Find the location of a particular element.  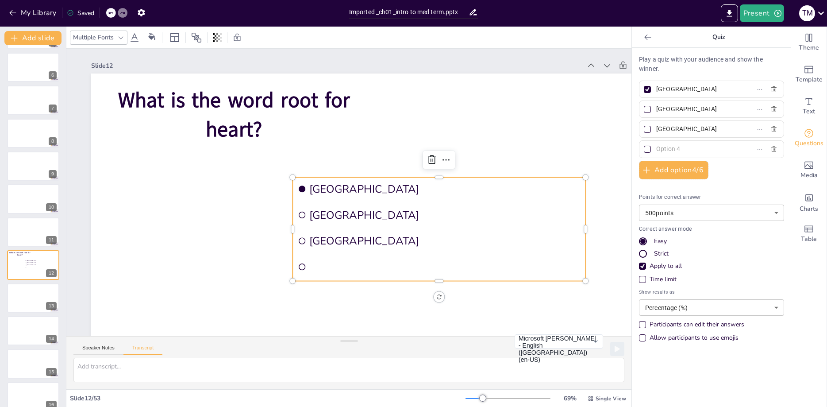

input: Option 4 is located at coordinates (698, 149).